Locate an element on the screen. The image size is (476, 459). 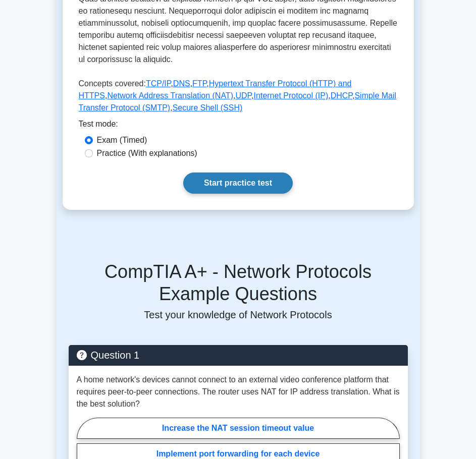
p: Test your knowledge of Network Protocols is located at coordinates (238, 315).